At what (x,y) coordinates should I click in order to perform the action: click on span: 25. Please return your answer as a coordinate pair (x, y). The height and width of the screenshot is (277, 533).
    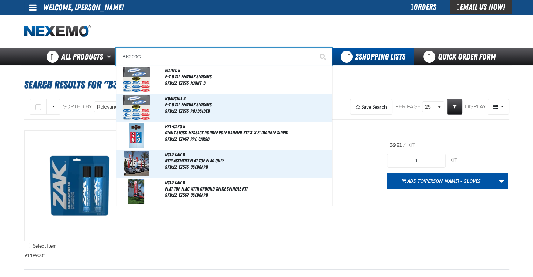
    Looking at the image, I should click on (431, 107).